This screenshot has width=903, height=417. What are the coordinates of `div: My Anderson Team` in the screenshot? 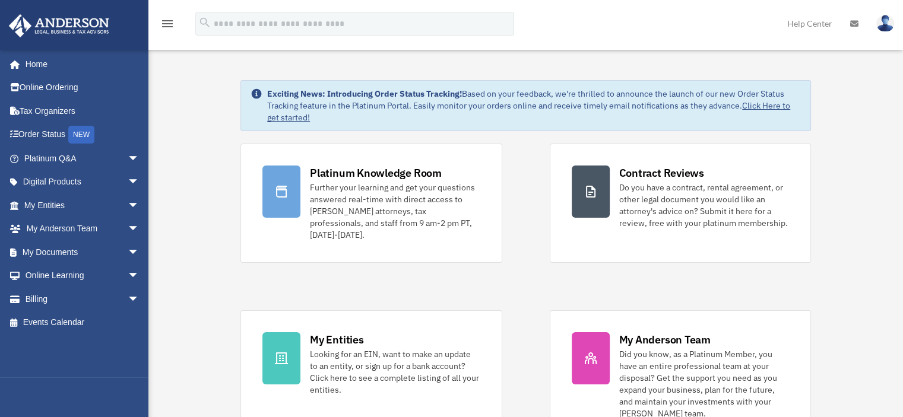 It's located at (665, 340).